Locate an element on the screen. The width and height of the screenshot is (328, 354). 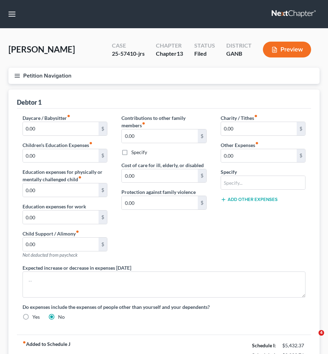
label: Contributions to other family members is located at coordinates (164, 122).